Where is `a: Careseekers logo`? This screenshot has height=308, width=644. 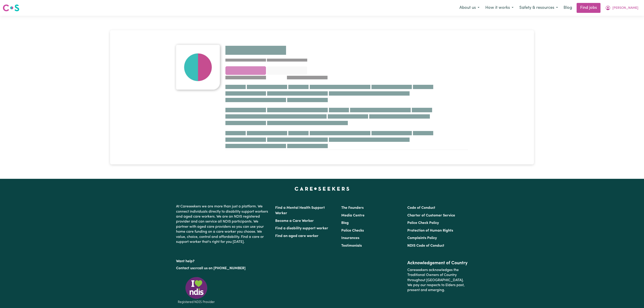 a: Careseekers logo is located at coordinates (11, 8).